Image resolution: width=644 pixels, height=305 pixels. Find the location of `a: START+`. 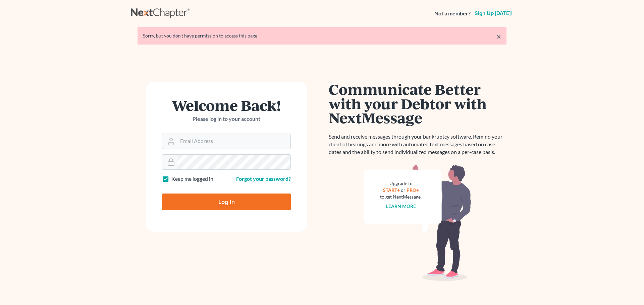

a: START+ is located at coordinates (392, 190).